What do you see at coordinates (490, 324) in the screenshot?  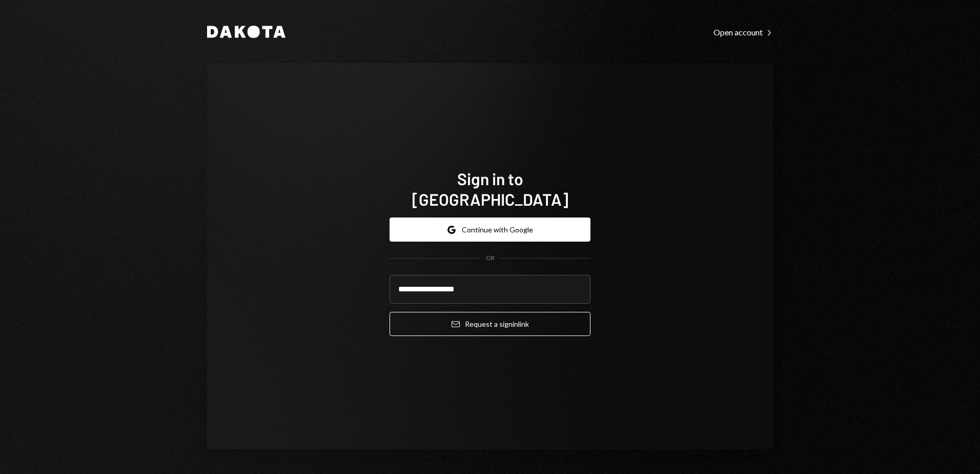 I see `button: Request a signinlink` at bounding box center [490, 324].